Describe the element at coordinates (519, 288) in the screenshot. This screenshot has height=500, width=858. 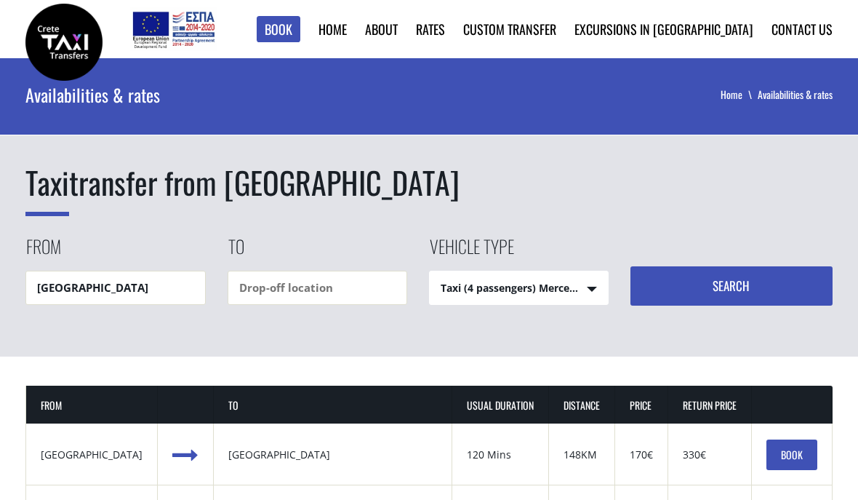
I see `span: Taxi (4 passengers) Mercedes E Class` at that location.